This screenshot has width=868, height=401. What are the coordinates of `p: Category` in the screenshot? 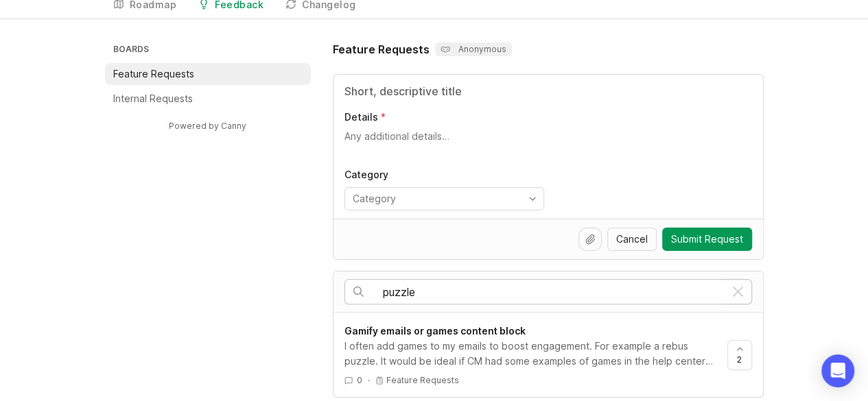 It's located at (444, 175).